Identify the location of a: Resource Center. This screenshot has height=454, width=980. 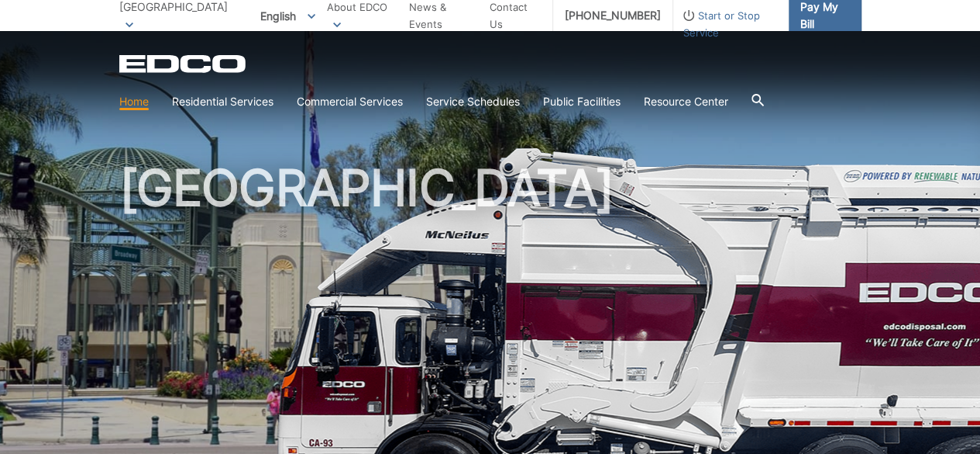
(685, 101).